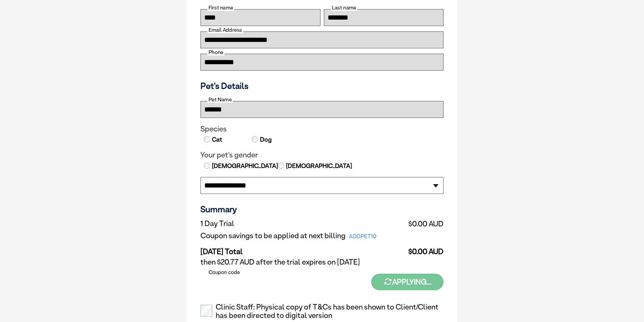 This screenshot has width=644, height=322. I want to click on label: Coupon code, so click(224, 272).